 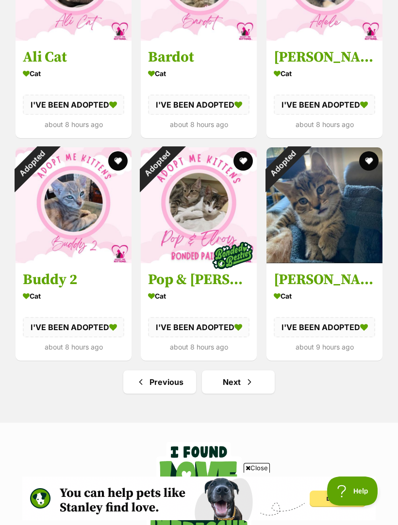 What do you see at coordinates (160, 382) in the screenshot?
I see `a: Previous page` at bounding box center [160, 382].